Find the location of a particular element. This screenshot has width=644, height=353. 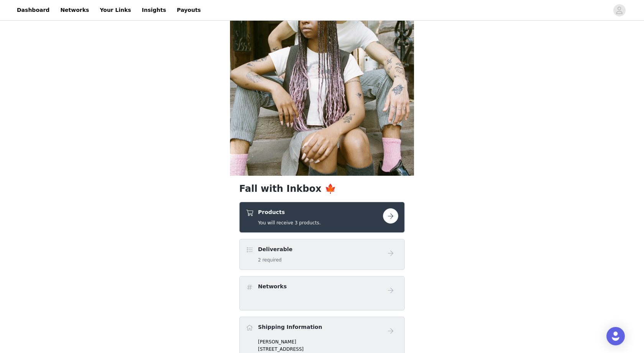

h4: Networks is located at coordinates (272, 287).